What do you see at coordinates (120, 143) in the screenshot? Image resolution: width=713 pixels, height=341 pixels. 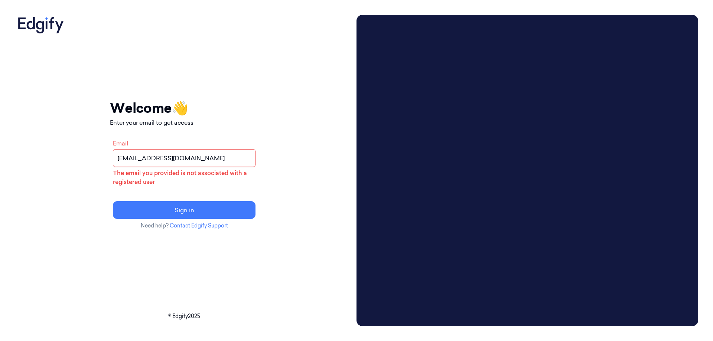 I see `label: Email` at bounding box center [120, 143].